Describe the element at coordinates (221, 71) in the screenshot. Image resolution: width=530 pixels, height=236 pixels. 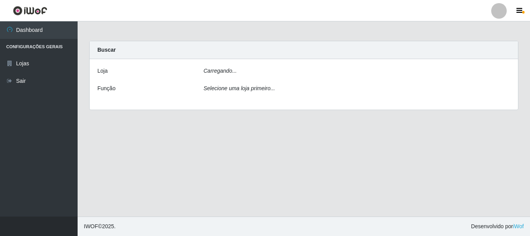
I see `i: Carregando...` at that location.